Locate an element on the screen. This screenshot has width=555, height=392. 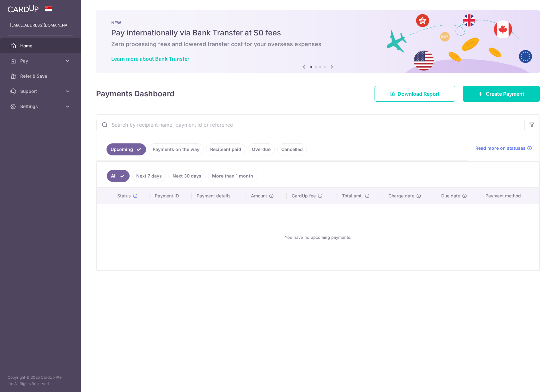
div: You have no upcoming payments. is located at coordinates (318, 237).